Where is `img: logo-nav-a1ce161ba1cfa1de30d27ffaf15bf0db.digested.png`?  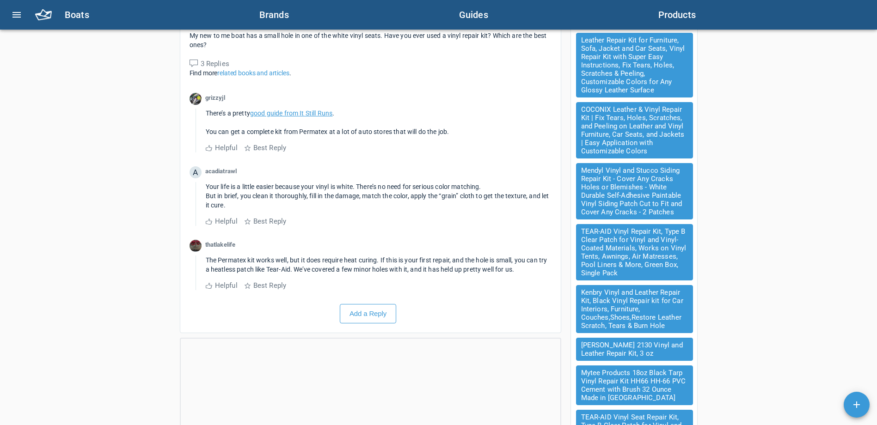
img: logo-nav-a1ce161ba1cfa1de30d27ffaf15bf0db.digested.png is located at coordinates (43, 15).